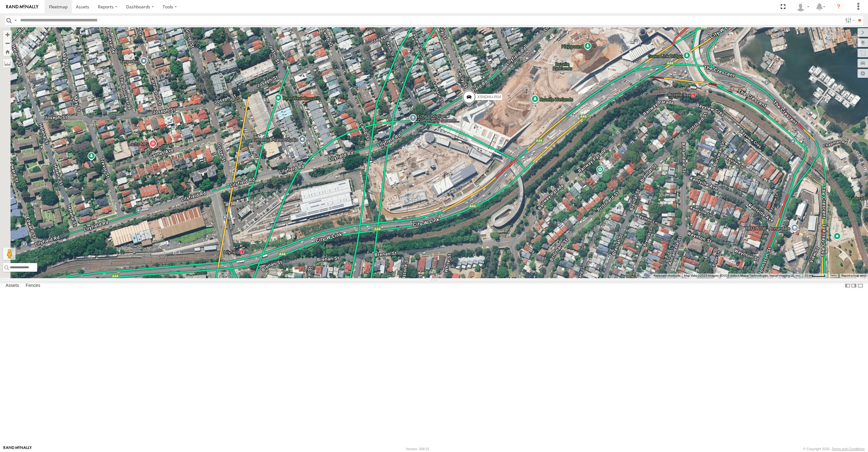 This screenshot has width=868, height=452. What do you see at coordinates (833, 275) in the screenshot?
I see `a: Terms (opens in new tab)` at bounding box center [833, 275].